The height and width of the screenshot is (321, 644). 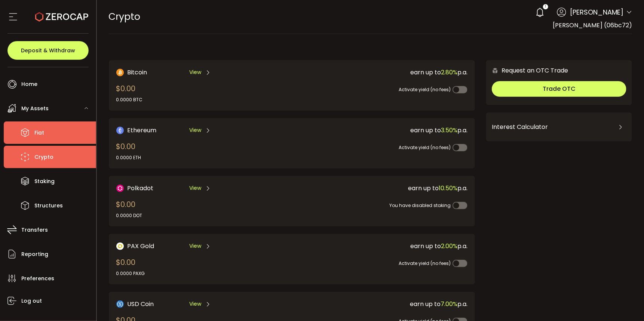 What do you see at coordinates (560, 171) in the screenshot?
I see `div: Chat Widget` at bounding box center [560, 171].